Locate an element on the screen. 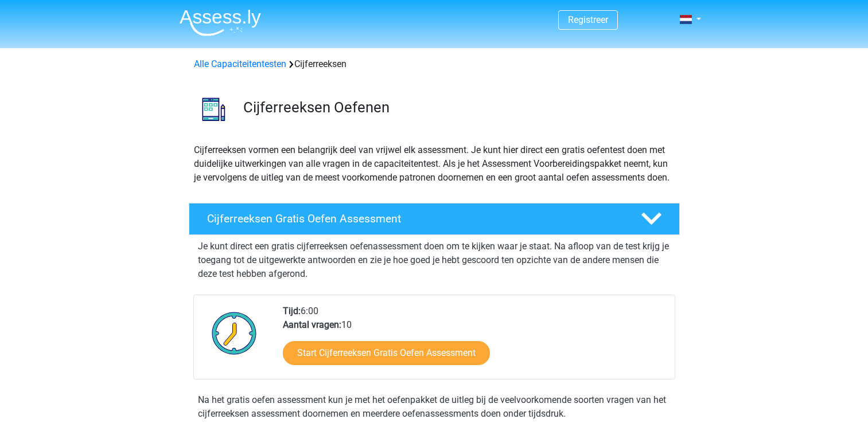 This screenshot has width=868, height=423. h4: Cijferreeksen Gratis Oefen Assessment is located at coordinates (415, 218).